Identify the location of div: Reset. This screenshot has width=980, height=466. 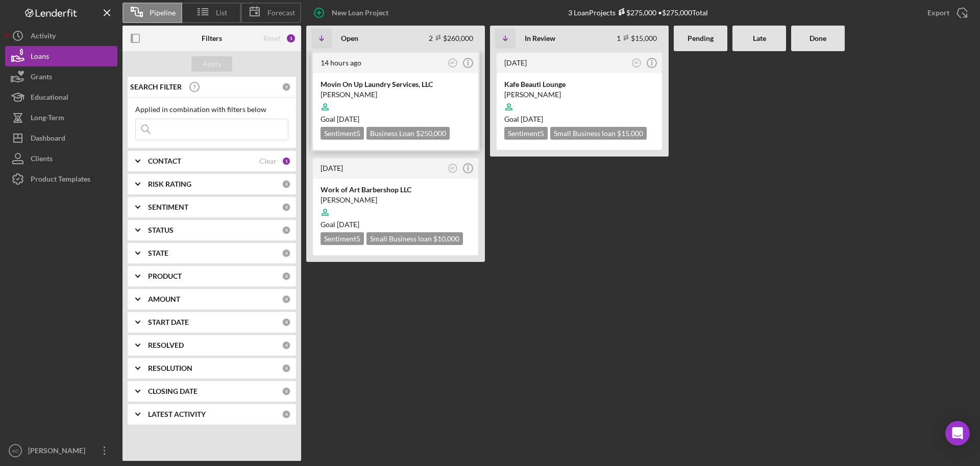
(272, 39).